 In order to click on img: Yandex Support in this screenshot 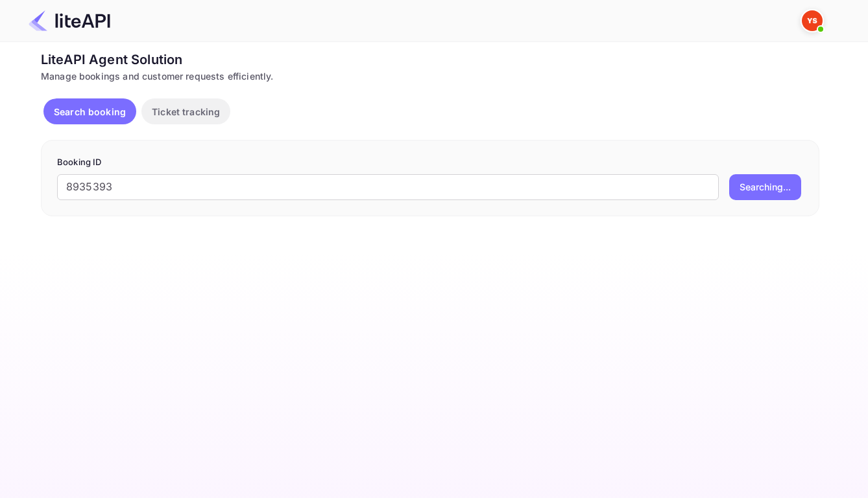, I will do `click(812, 21)`.